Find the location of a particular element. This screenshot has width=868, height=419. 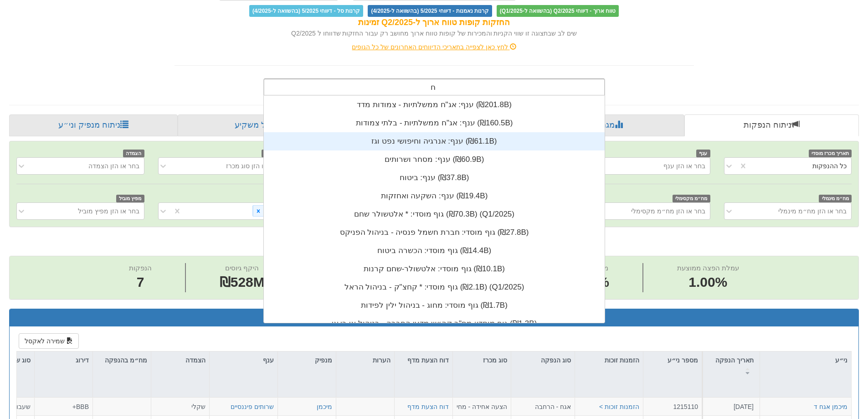

div: הצמדה is located at coordinates (180, 360).